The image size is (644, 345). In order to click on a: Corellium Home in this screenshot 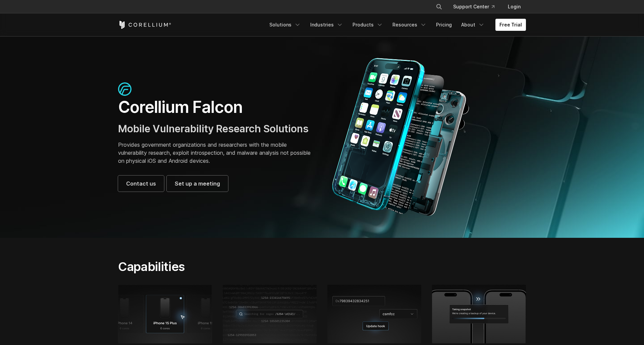, I will do `click(145, 25)`.